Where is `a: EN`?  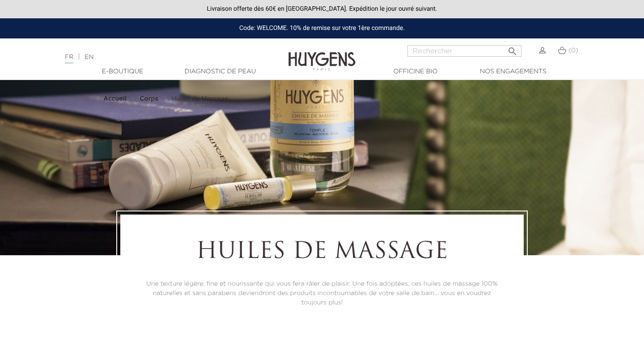
a: EN is located at coordinates (89, 57).